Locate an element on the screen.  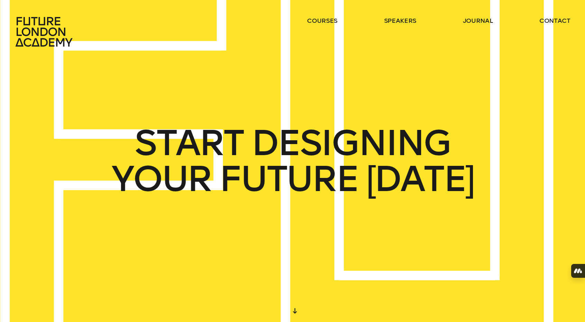
a: journal is located at coordinates (478, 21).